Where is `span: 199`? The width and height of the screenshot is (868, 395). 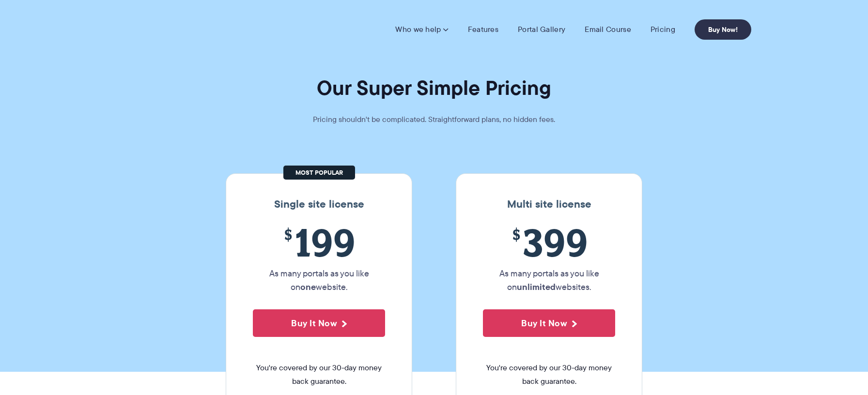 span: 199 is located at coordinates (318, 242).